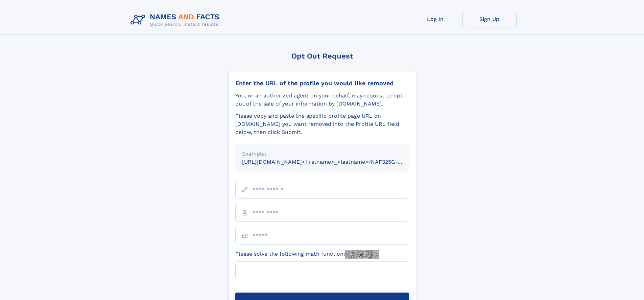 This screenshot has width=644, height=300. I want to click on div: Example:, so click(322, 154).